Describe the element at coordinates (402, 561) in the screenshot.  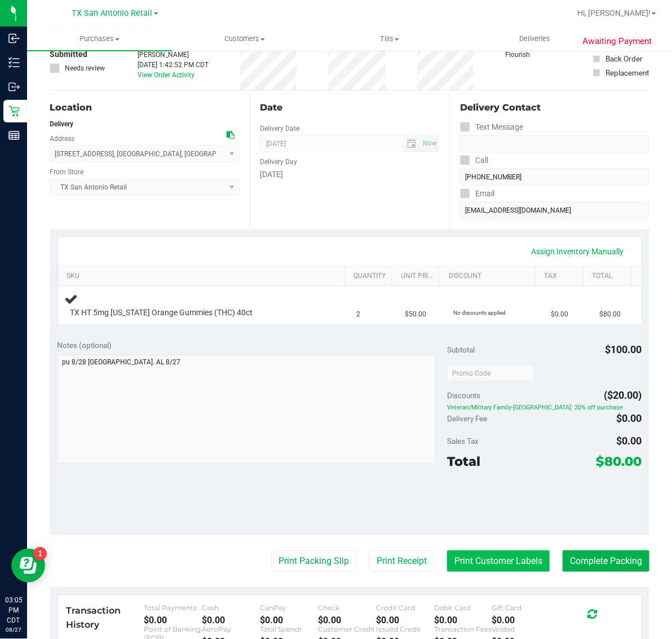
I see `button: Print Receipt` at that location.